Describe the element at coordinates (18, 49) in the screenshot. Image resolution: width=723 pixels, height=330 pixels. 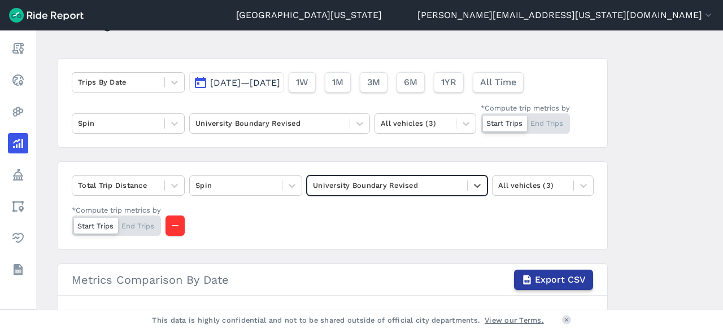
I see `a: Report` at that location.